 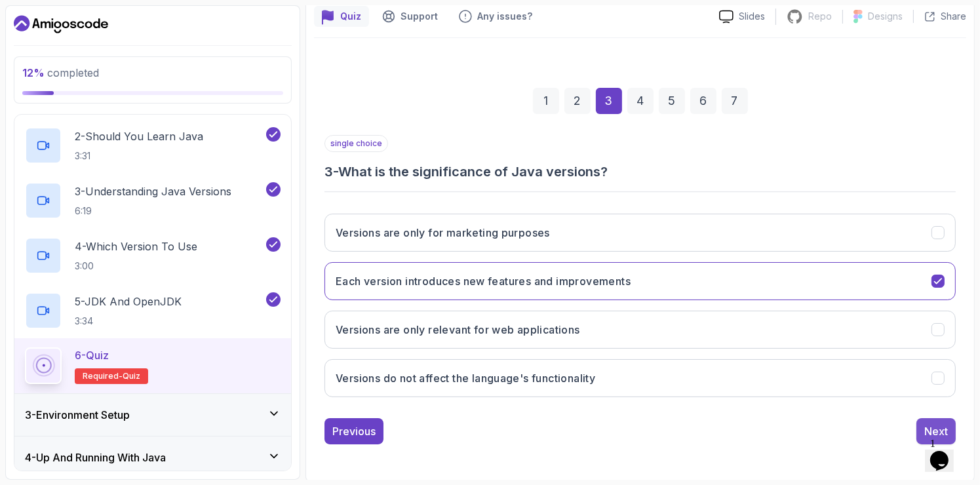 What do you see at coordinates (152, 255) in the screenshot?
I see `button: 4-Which Version To Use3:00` at bounding box center [152, 255].